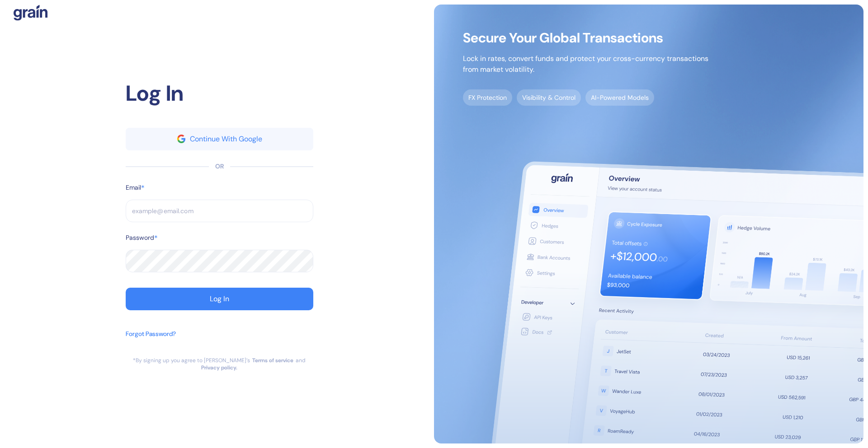 This screenshot has width=868, height=448. I want to click on span: Secure Your Global Transactions, so click(585, 38).